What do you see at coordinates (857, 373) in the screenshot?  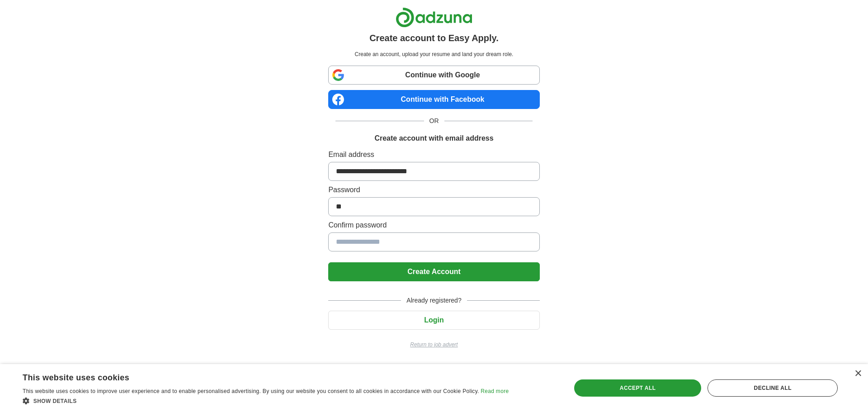 I see `div: Close` at bounding box center [857, 373].